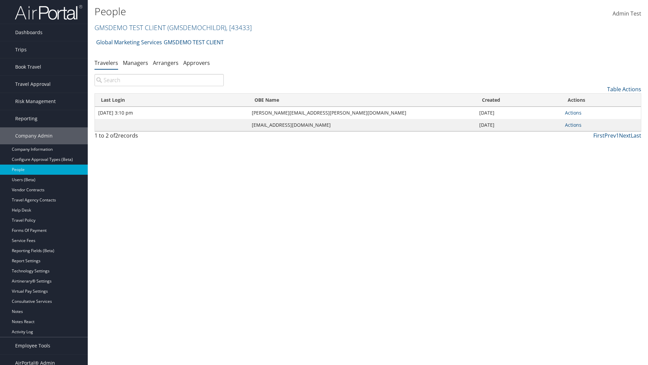 The image size is (648, 365). I want to click on a: Next, so click(625, 135).